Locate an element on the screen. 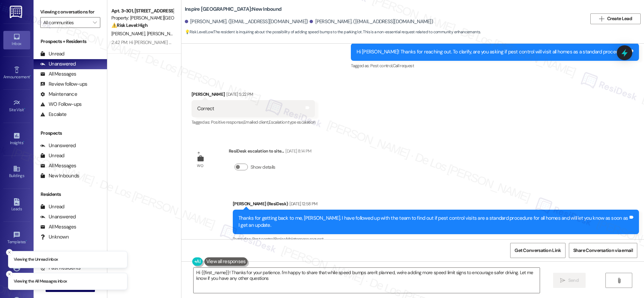  a: Insights • is located at coordinates (17, 139).